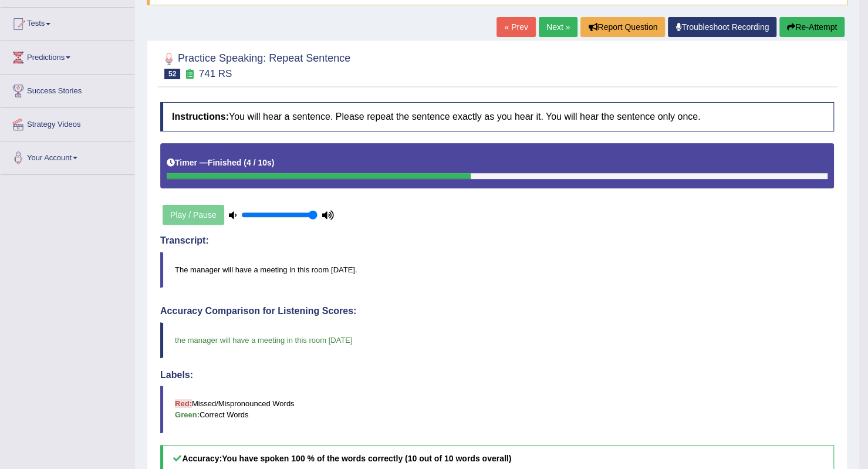  I want to click on h4: You will hear a sentence. Please repeat the sentence exactly as you hear it. You will hear the se..., so click(497, 117).